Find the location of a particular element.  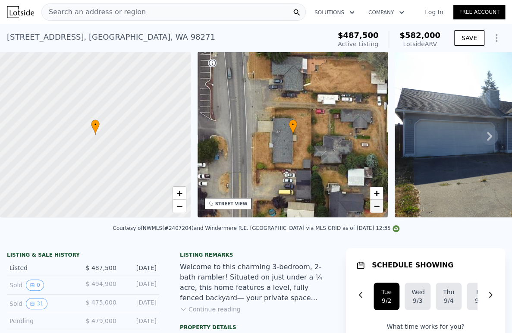

div: 9/4 is located at coordinates (448, 301).